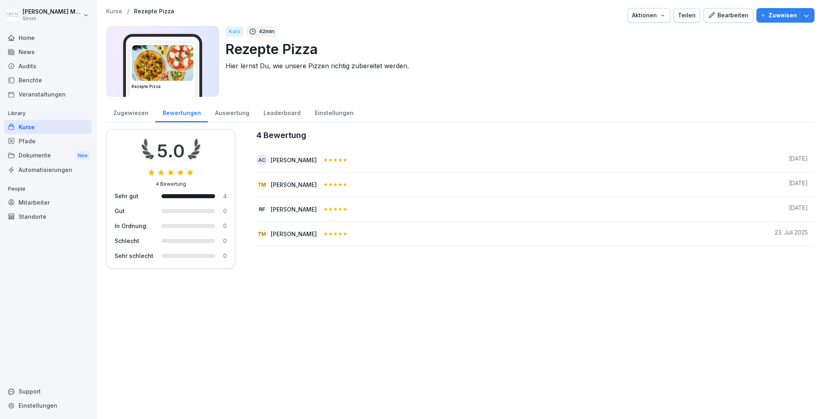 Image resolution: width=824 pixels, height=419 pixels. I want to click on a: Mitarbeiter, so click(48, 202).